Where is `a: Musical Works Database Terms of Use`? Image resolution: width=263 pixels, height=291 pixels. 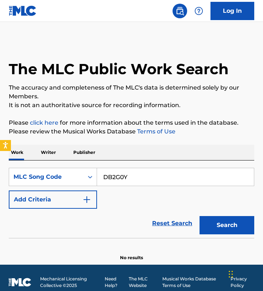
a: Musical Works Database Terms of Use is located at coordinates (194, 282).